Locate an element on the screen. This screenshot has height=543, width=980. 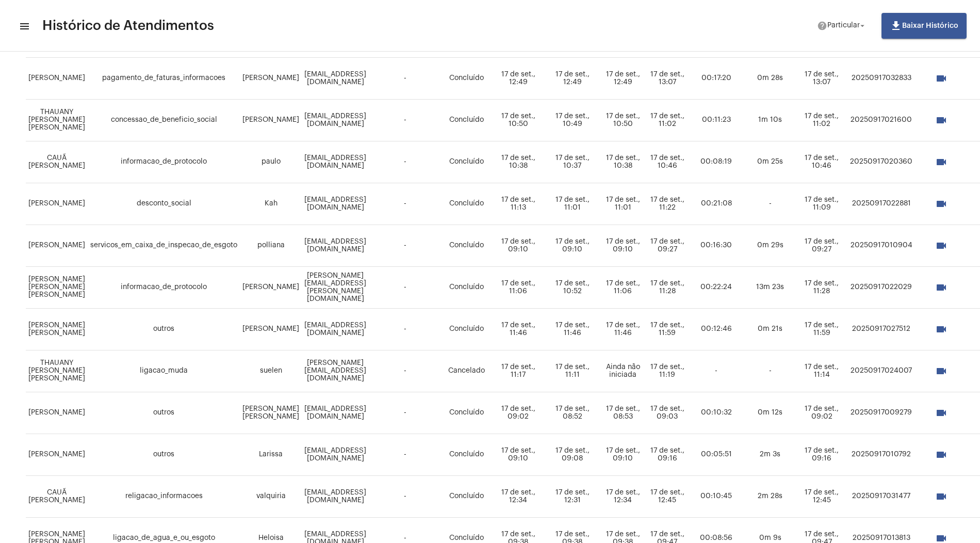
td: 20250917010904 is located at coordinates (881, 246).